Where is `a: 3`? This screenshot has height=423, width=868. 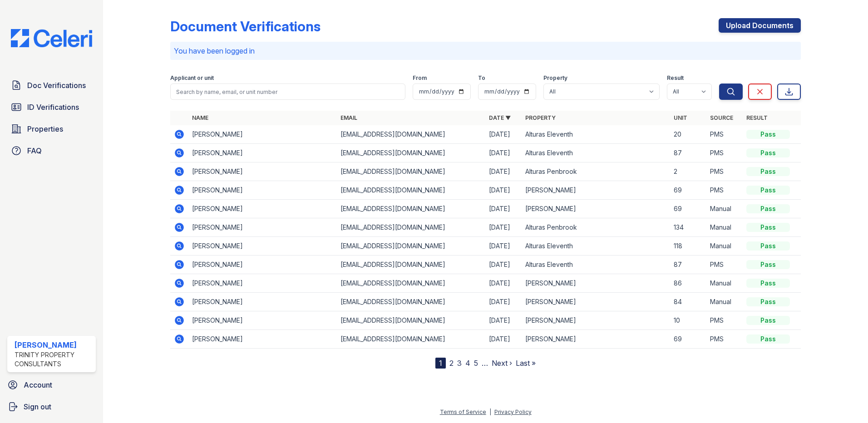 a: 3 is located at coordinates (460, 363).